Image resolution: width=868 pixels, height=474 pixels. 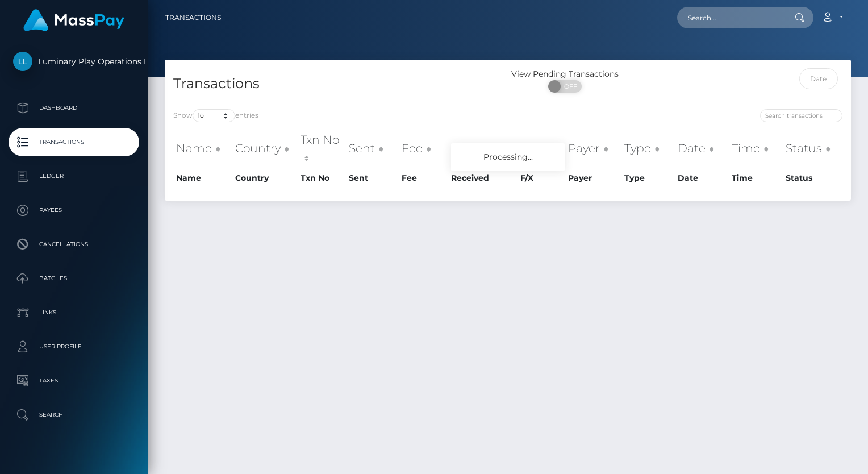 I want to click on img: MassPay Logo, so click(x=74, y=20).